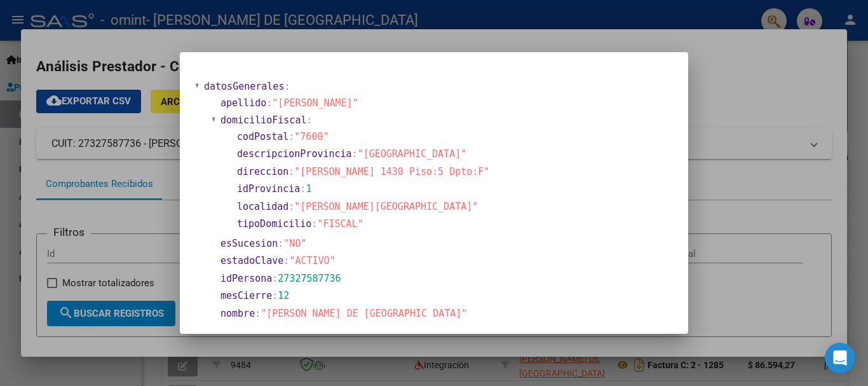  What do you see at coordinates (252, 261) in the screenshot?
I see `span: estadoClave` at bounding box center [252, 261].